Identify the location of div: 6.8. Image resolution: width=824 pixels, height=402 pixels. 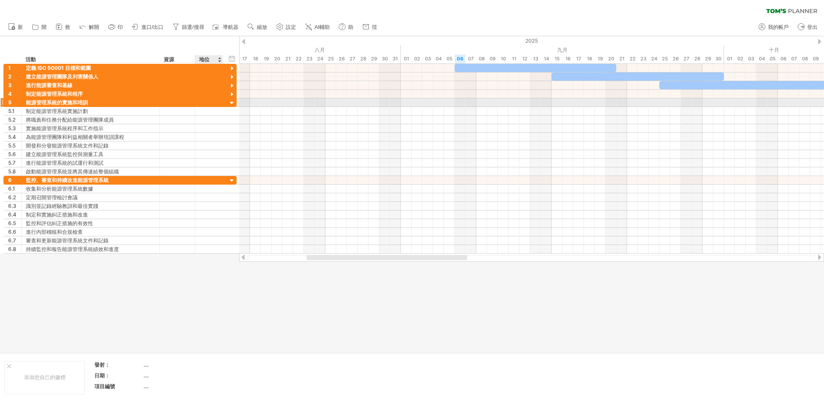
(15, 249).